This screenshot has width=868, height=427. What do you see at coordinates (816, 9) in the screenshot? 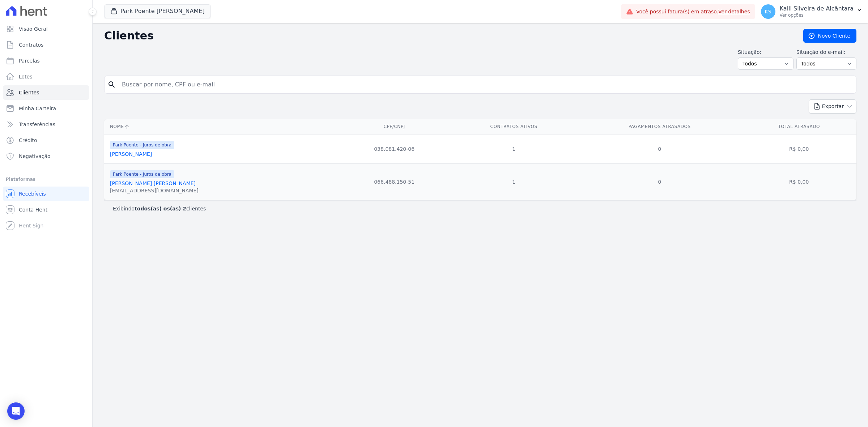
I see `p: Kalil Silveira de Alcântara` at bounding box center [816, 9].